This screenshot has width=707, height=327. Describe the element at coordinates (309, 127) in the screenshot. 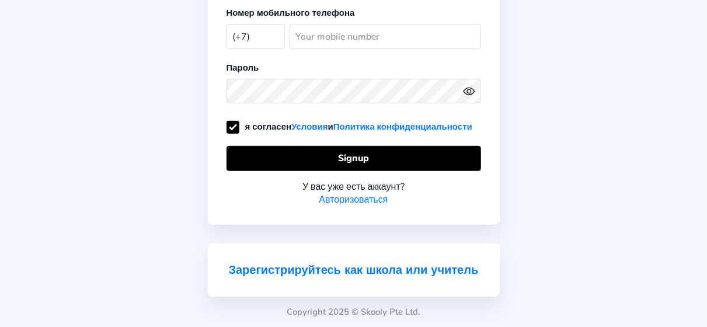

I see `a: Условия` at that location.